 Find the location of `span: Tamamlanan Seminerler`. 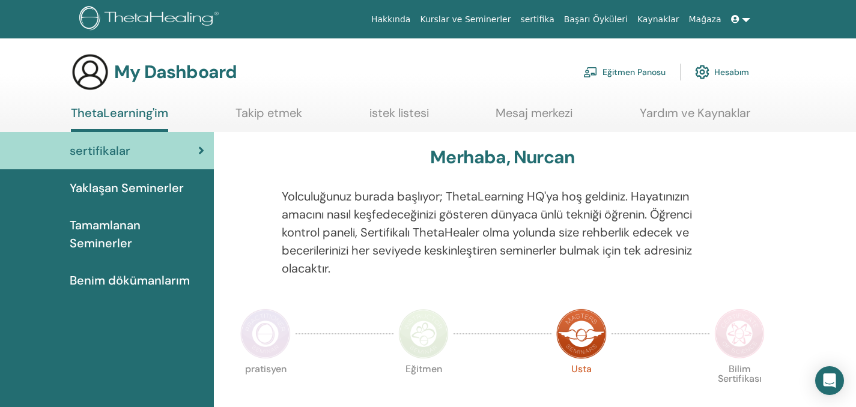

span: Tamamlanan Seminerler is located at coordinates (137, 234).